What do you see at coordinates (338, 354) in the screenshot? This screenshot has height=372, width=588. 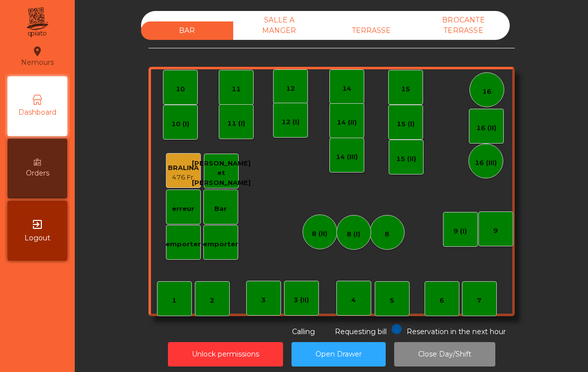 I see `button: Open Drawer` at bounding box center [338, 354].